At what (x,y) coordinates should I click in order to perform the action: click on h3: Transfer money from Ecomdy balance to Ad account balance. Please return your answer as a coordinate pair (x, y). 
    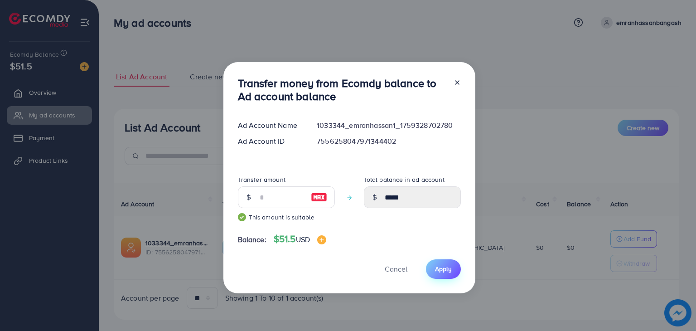
    Looking at the image, I should click on (342, 90).